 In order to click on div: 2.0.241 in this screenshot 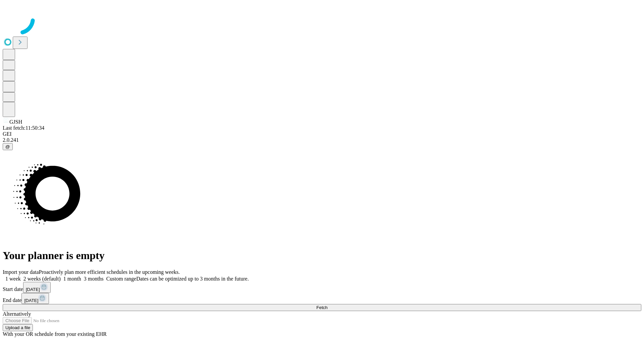, I will do `click(322, 140)`.